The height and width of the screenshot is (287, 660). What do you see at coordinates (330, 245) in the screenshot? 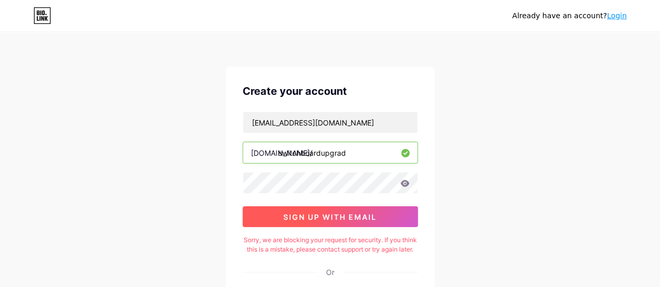
I see `div: Sorry, we are blocking your request for security. If you think this is a mistake, please contact ...` at bounding box center [330, 245].